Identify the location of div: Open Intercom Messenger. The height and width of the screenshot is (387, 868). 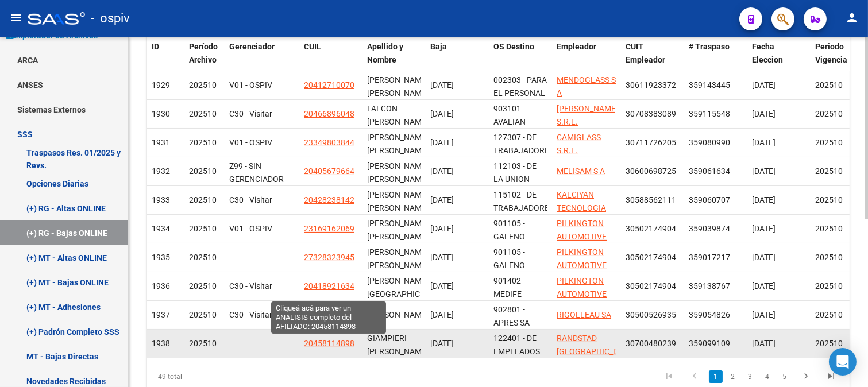
(842, 361).